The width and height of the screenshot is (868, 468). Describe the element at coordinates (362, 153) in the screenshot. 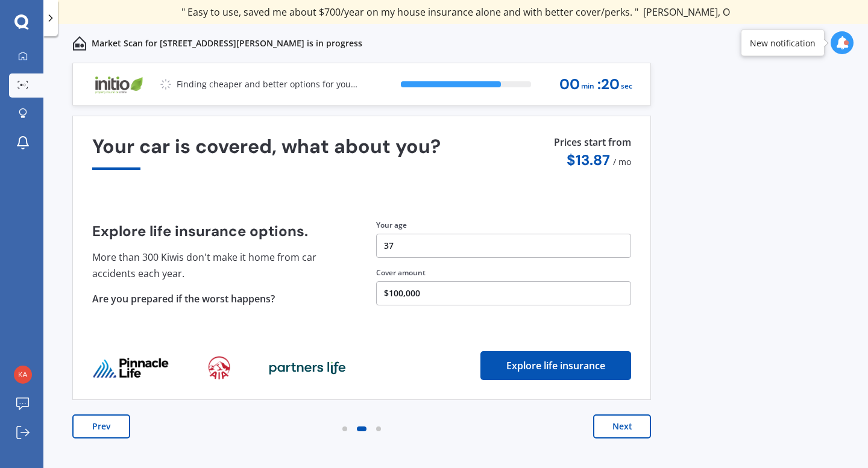

I see `div: Your car is covered, what about you?` at that location.